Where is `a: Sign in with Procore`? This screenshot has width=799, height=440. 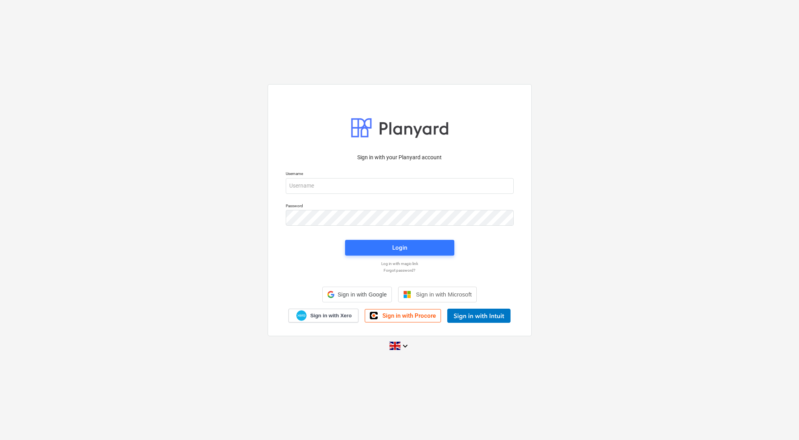 a: Sign in with Procore is located at coordinates (403, 315).